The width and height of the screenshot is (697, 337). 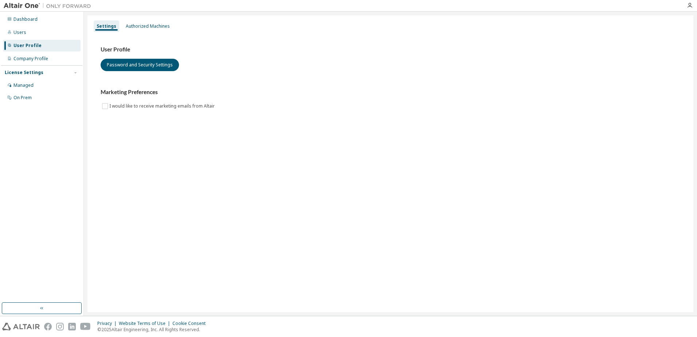 I want to click on img: altair_logo.svg, so click(x=21, y=326).